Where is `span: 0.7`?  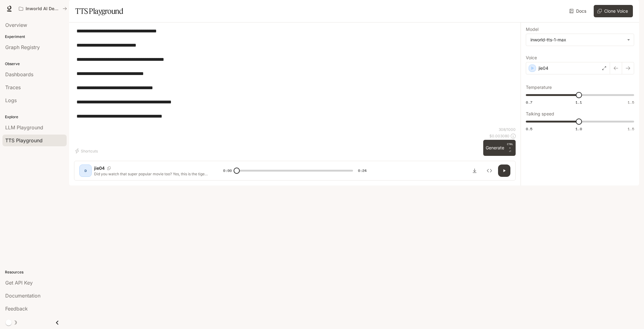
span: 0.7 is located at coordinates (529, 102).